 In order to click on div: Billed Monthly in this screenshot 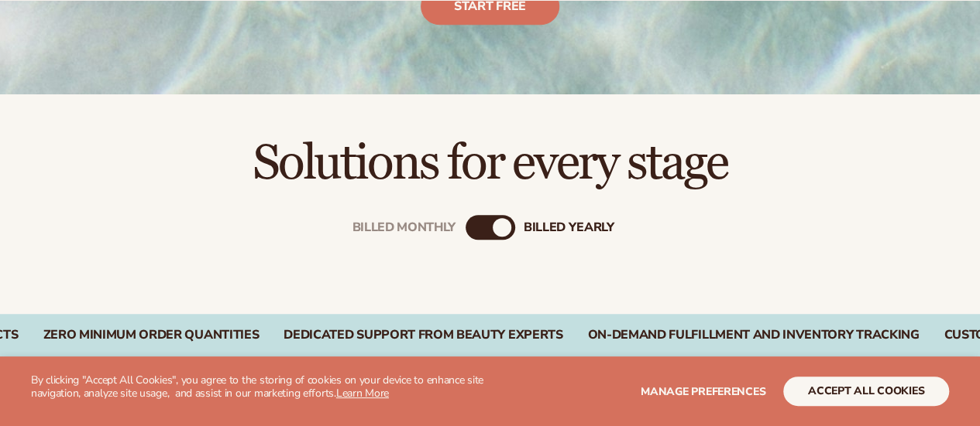, I will do `click(405, 226)`.